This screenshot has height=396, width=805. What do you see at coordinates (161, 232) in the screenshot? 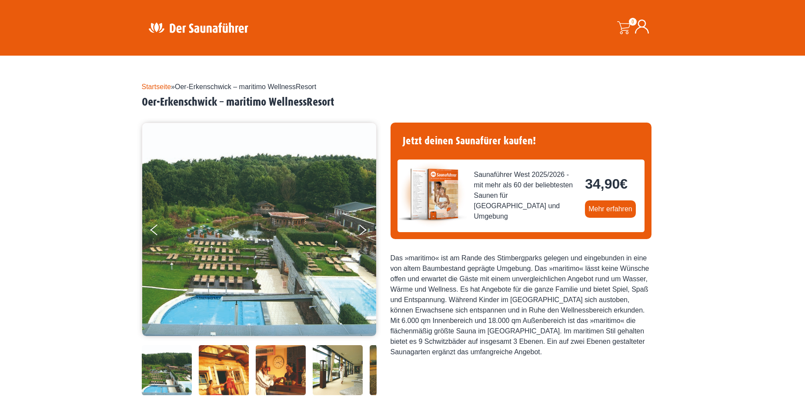
I see `button: Previous` at bounding box center [161, 232].